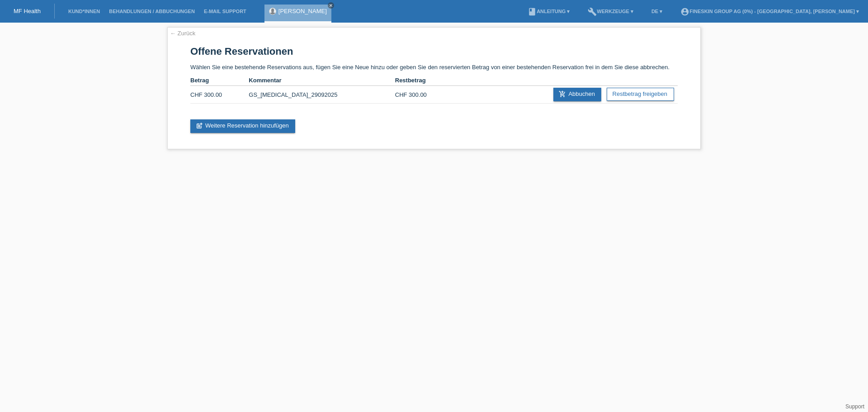 Image resolution: width=868 pixels, height=412 pixels. I want to click on i: build, so click(592, 12).